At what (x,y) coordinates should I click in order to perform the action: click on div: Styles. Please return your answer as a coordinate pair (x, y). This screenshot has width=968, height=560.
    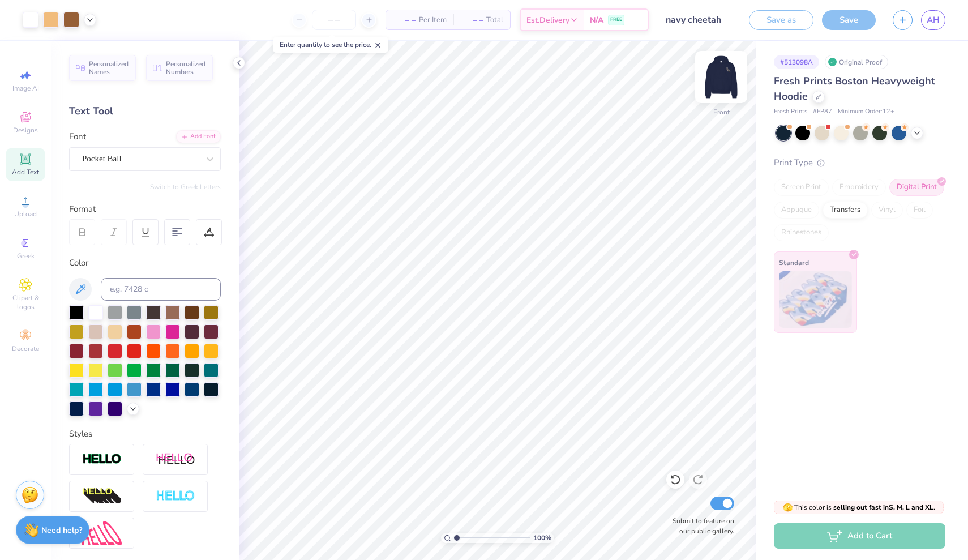
    Looking at the image, I should click on (145, 433).